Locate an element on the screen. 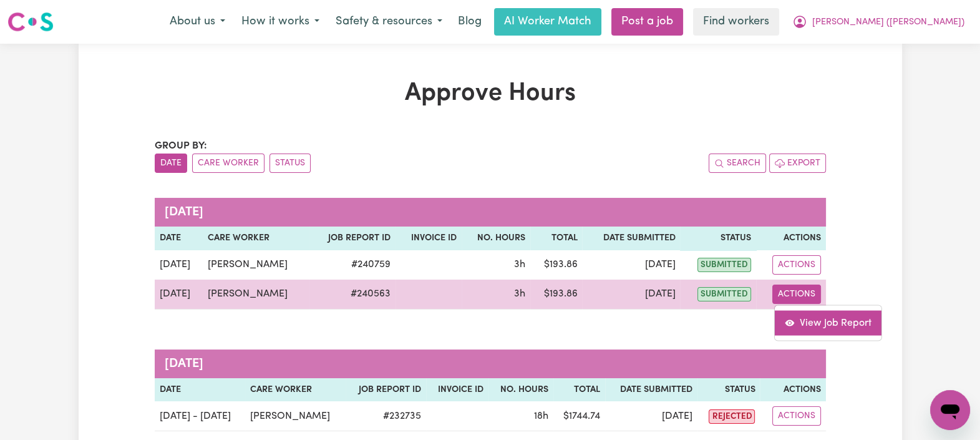 This screenshot has width=980, height=440. button: My Account is located at coordinates (878, 22).